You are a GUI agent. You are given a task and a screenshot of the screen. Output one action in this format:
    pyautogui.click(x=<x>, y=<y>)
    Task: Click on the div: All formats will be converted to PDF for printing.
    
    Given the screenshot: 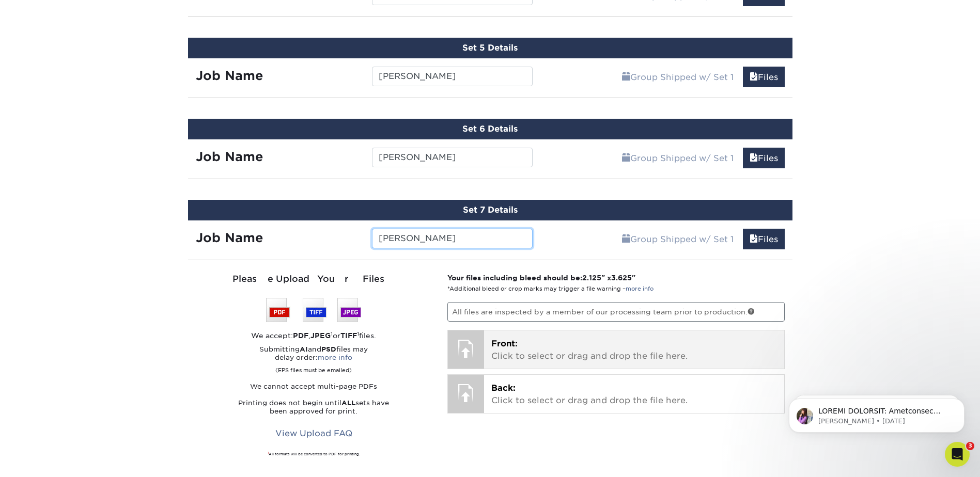 What is the action you would take?
    pyautogui.click(x=314, y=454)
    